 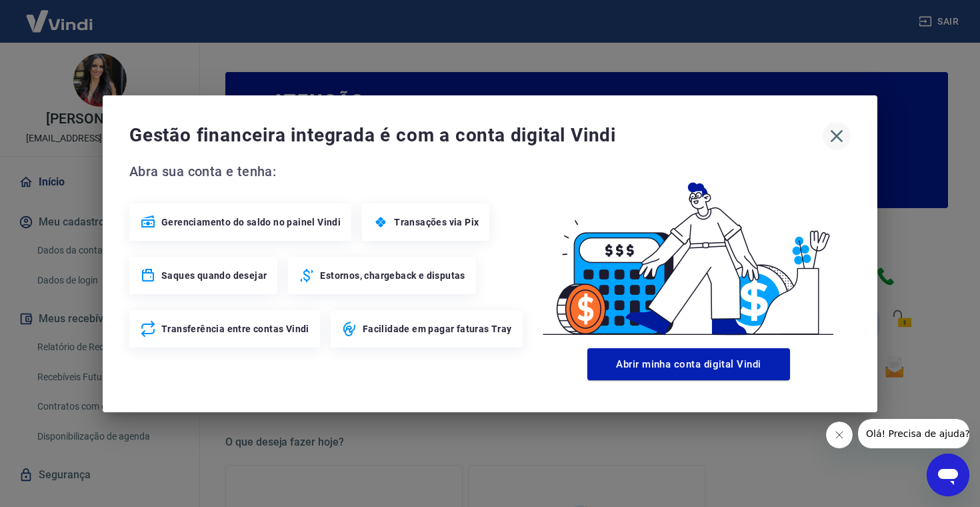 What do you see at coordinates (437, 329) in the screenshot?
I see `span: Facilidade em pagar faturas Tray` at bounding box center [437, 329].